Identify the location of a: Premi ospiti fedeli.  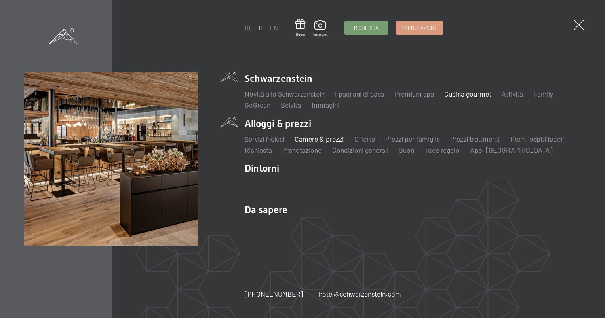
(537, 139).